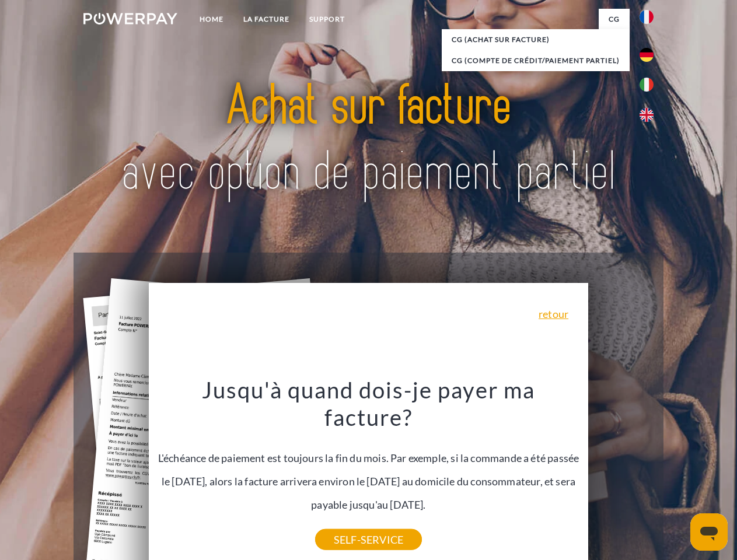 Image resolution: width=737 pixels, height=560 pixels. Describe the element at coordinates (369, 457) in the screenshot. I see `div: L'échéance de paiement est toujours la fin du mois. Par exemple, si la commande a été passée le [...` at that location.